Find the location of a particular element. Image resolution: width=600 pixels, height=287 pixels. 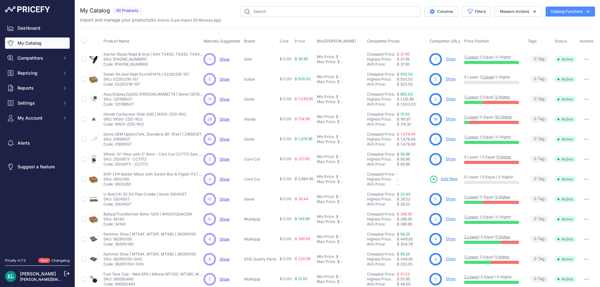

span: $ 37.95 is located at coordinates (403, 59).